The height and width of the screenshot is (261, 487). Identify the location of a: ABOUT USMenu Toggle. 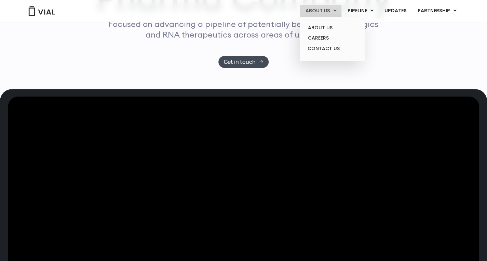
(321, 11).